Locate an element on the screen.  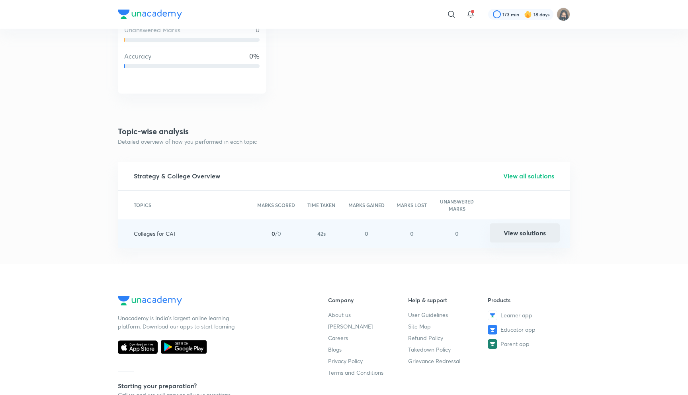
a: About us is located at coordinates (368, 315).